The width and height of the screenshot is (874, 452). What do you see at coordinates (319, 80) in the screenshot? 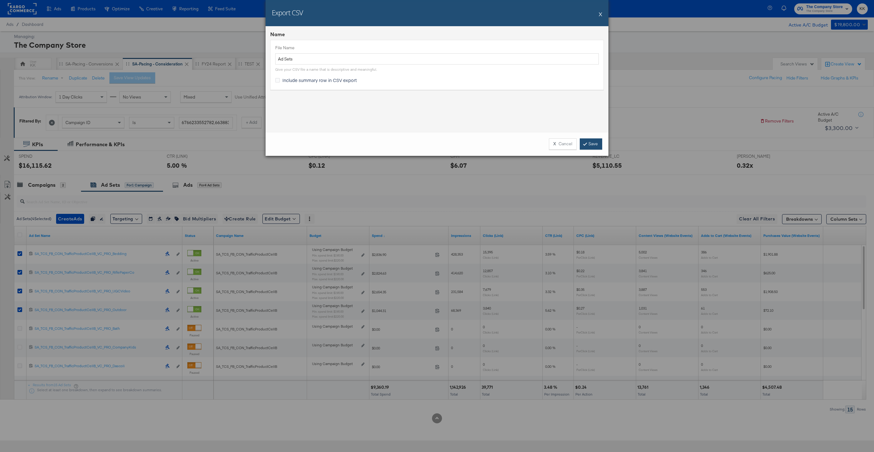
I see `span: Include summary row in CSV export` at bounding box center [319, 80].